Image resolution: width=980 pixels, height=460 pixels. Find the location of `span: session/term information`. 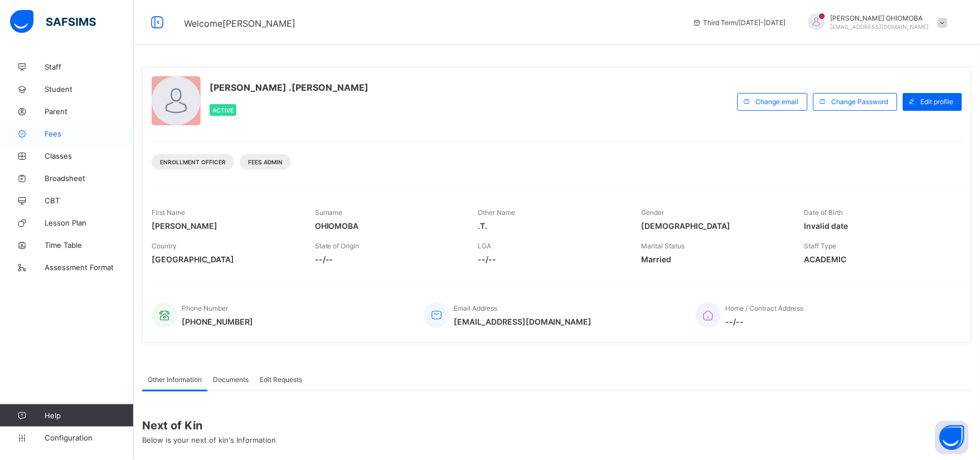

span: session/term information is located at coordinates (739, 23).